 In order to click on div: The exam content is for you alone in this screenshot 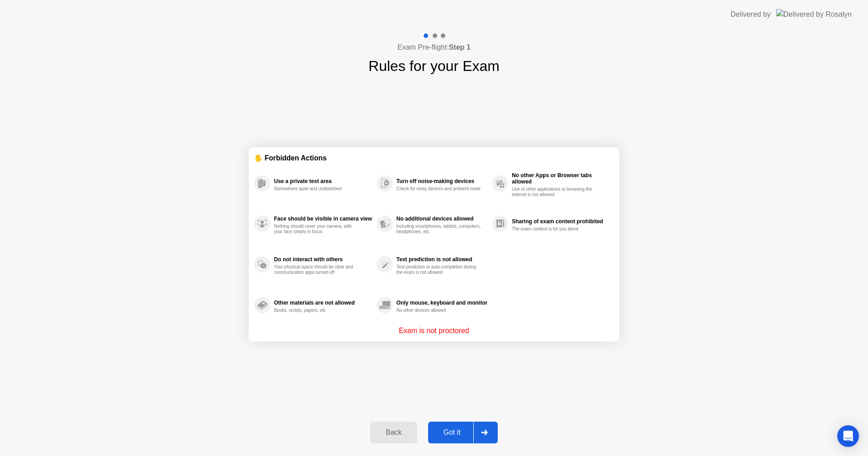, I will do `click(554, 229)`.